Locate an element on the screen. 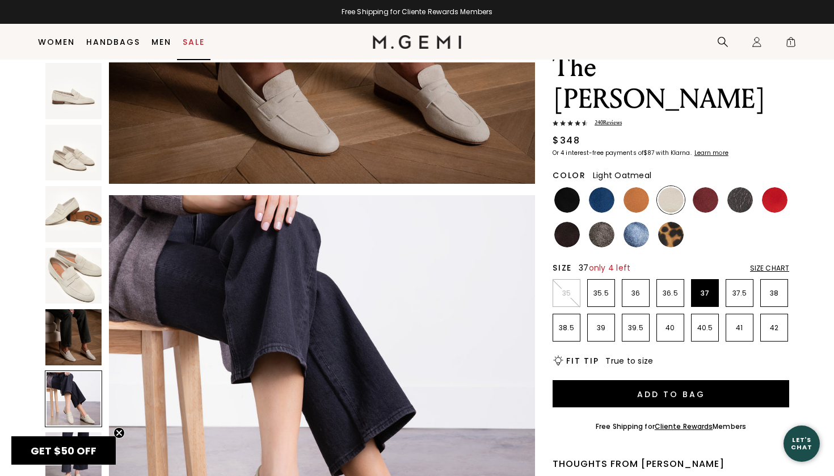  klarna-placement-style-body: with Klarna is located at coordinates (674, 153).